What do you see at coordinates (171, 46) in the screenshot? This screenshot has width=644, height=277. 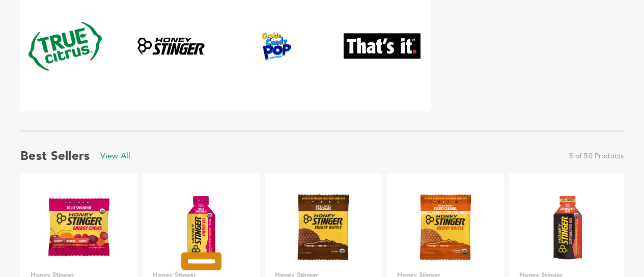 I see `img: Honey Stinger` at bounding box center [171, 46].